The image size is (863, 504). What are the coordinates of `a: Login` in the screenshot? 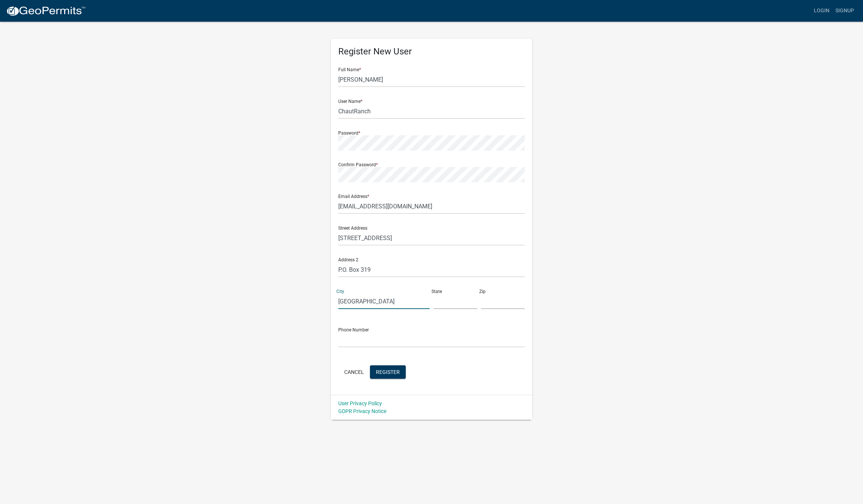 It's located at (822, 11).